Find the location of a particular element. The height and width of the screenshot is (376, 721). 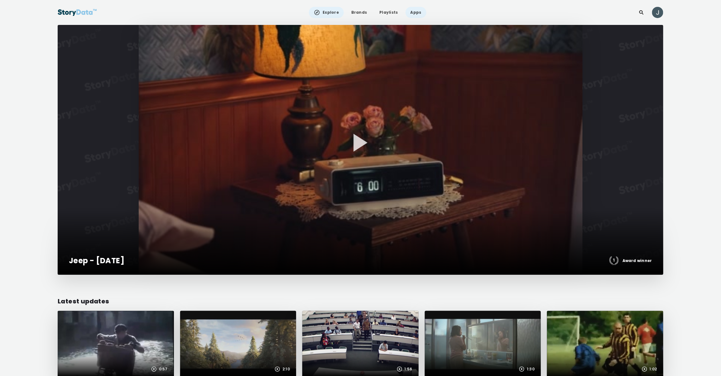

div: 1:02 is located at coordinates (650, 370).